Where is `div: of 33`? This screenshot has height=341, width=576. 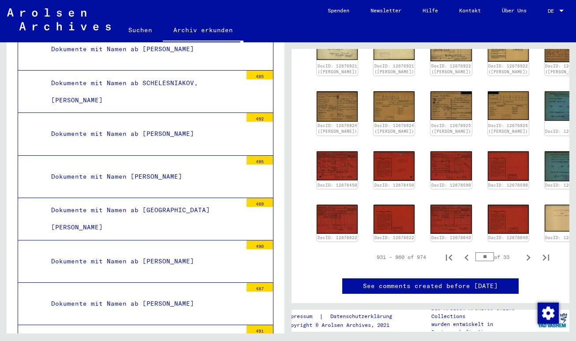
div: of 33 is located at coordinates (498, 257).